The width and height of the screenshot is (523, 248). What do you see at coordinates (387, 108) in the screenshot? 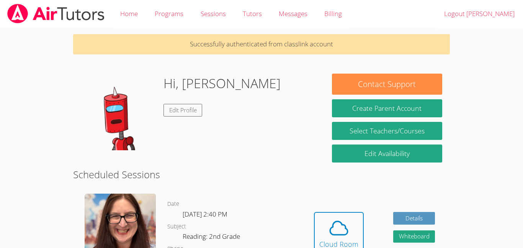
I see `button: Create Parent Account` at bounding box center [387, 108].